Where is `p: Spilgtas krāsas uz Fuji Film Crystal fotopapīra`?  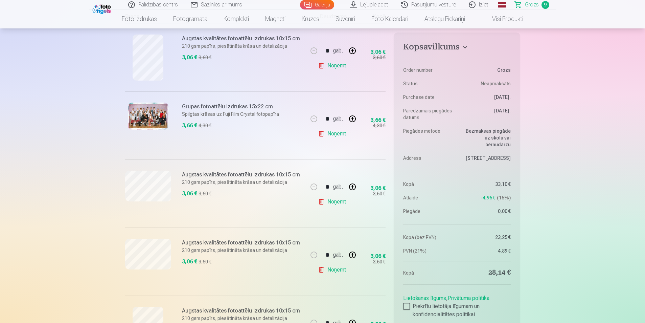 p: Spilgtas krāsas uz Fuji Film Crystal fotopapīra is located at coordinates (243, 114).